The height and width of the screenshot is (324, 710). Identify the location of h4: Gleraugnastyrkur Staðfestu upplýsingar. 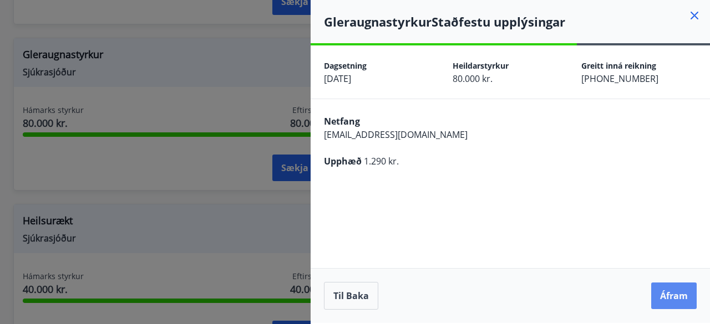
(517, 22).